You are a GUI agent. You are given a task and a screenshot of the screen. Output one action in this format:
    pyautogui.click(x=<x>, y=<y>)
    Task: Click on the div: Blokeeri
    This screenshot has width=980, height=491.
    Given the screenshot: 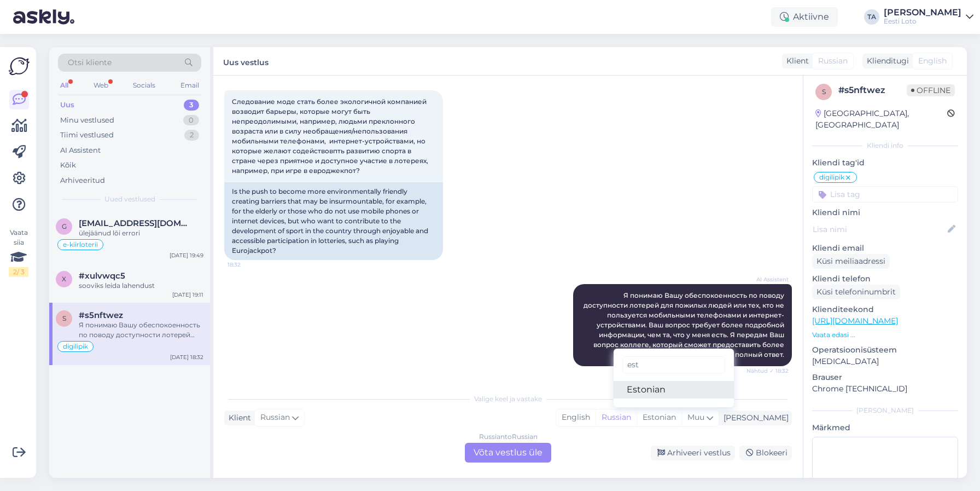 What is the action you would take?
    pyautogui.click(x=766, y=453)
    